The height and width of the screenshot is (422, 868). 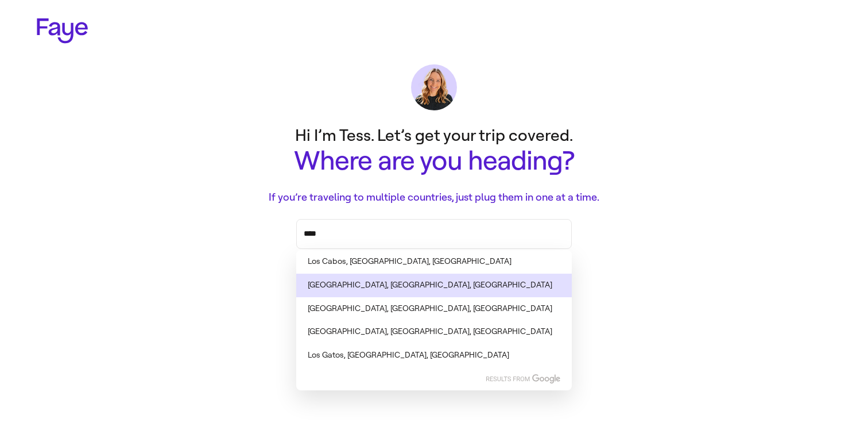 I want to click on p: Hi I’m Tess. Let’s get your trip covered., so click(x=434, y=135).